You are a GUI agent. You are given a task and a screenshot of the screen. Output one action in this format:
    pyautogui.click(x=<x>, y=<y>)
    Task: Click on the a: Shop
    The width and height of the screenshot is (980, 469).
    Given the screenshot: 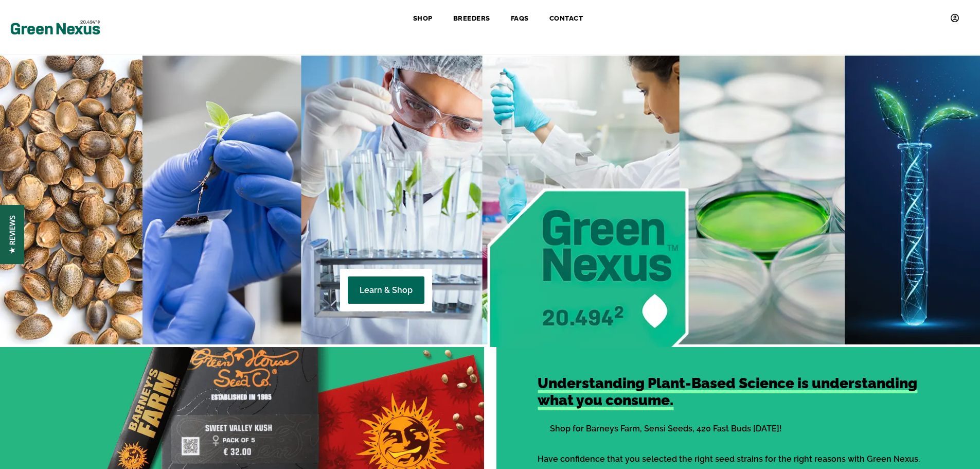 What is the action you would take?
    pyautogui.click(x=423, y=19)
    